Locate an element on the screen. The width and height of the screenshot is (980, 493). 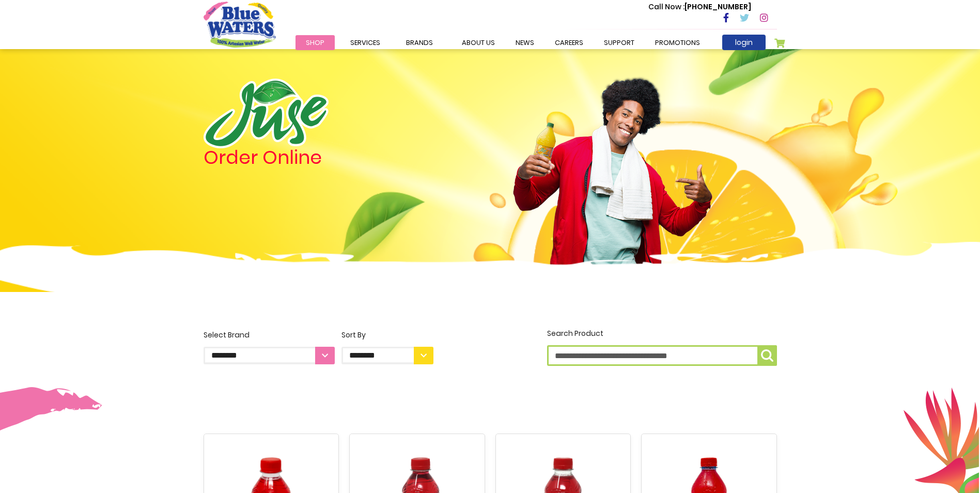
span: Call Now : is located at coordinates (667, 7).